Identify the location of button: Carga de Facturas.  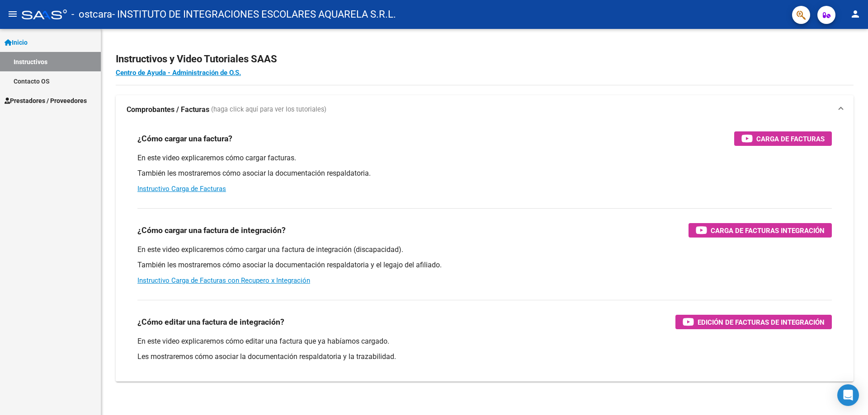
(782, 139).